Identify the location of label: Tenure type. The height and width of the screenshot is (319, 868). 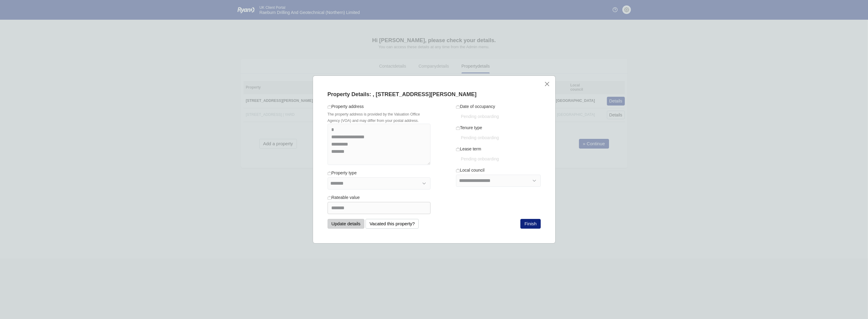
(469, 128).